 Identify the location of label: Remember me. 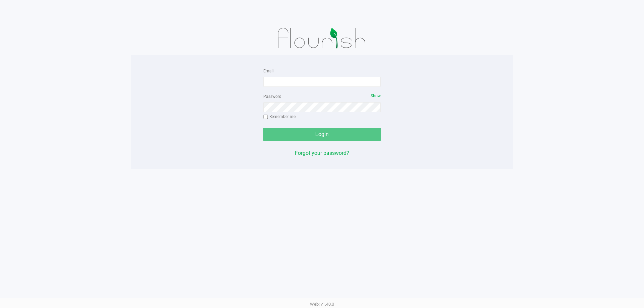
(279, 117).